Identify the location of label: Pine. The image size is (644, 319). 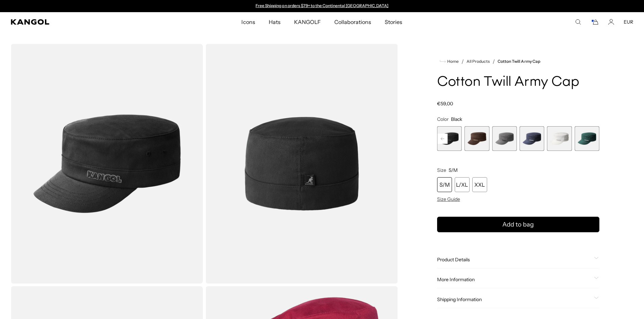
(587, 138).